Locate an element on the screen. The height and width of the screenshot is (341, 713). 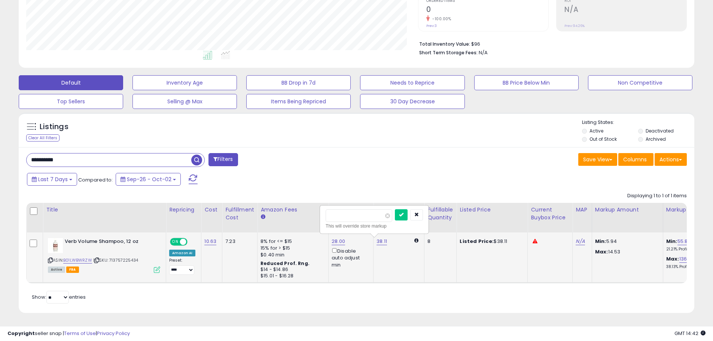
div: 8 is located at coordinates (439, 241).